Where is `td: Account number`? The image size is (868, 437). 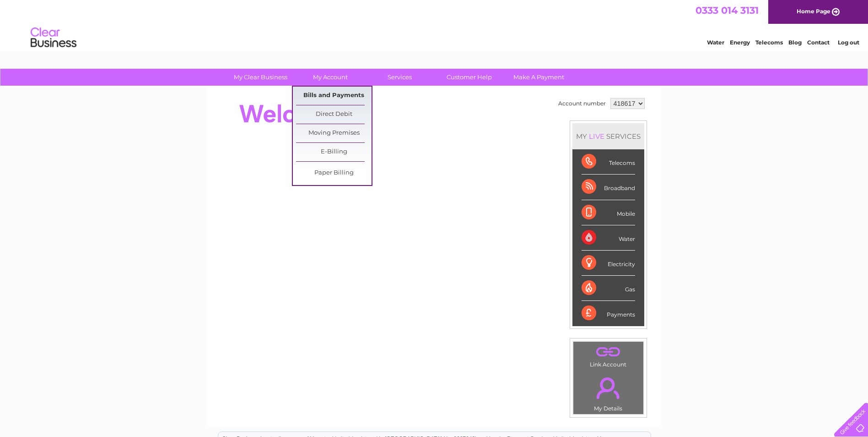 td: Account number is located at coordinates (582, 104).